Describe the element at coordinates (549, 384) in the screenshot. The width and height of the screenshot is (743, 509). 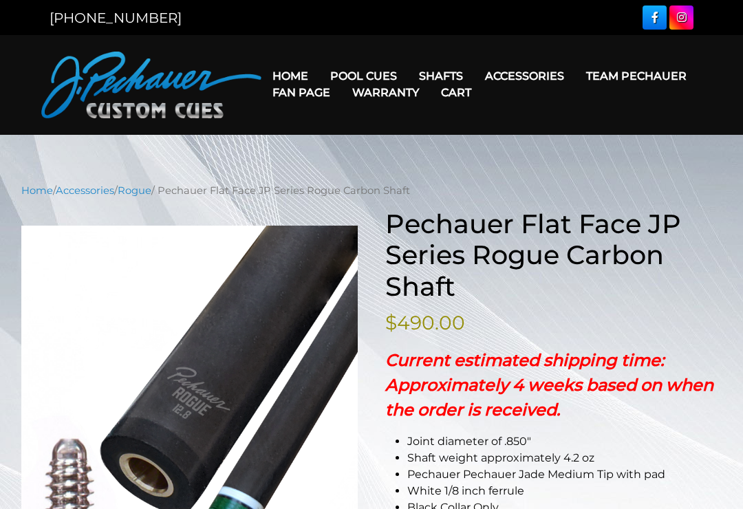
I see `strong: Current estimated shipping time: Approximately 4 weeks based on when the order is received.` at that location.